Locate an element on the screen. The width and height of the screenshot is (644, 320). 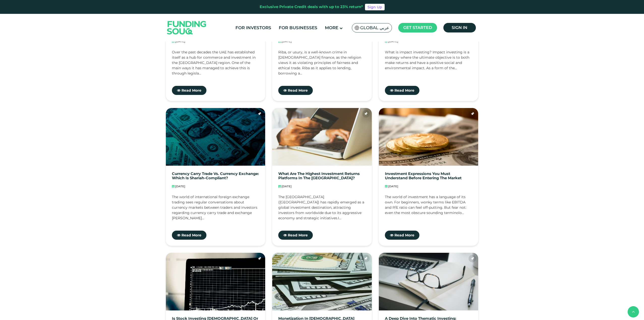
a: Investment Expressions You Must Understand Before Entering the Market is located at coordinates (428, 176).